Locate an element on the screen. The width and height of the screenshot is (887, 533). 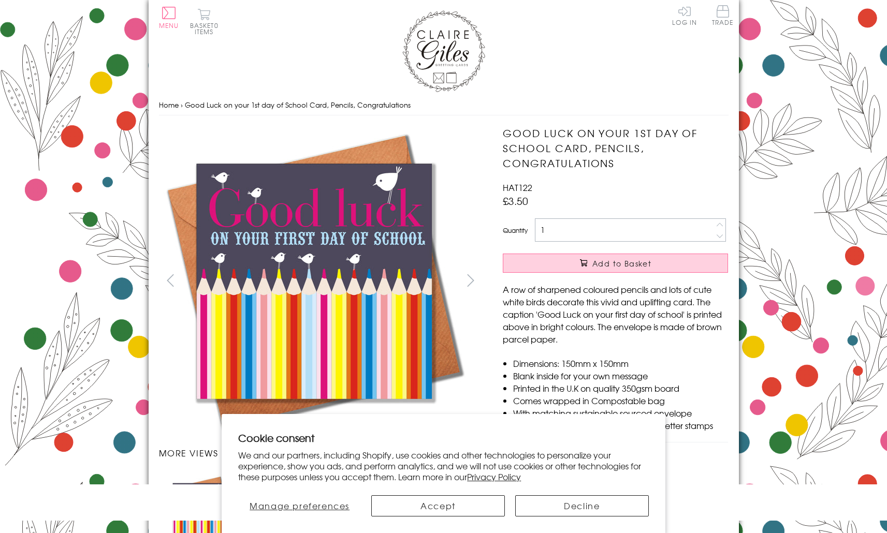
span: 0 items is located at coordinates (207, 28).